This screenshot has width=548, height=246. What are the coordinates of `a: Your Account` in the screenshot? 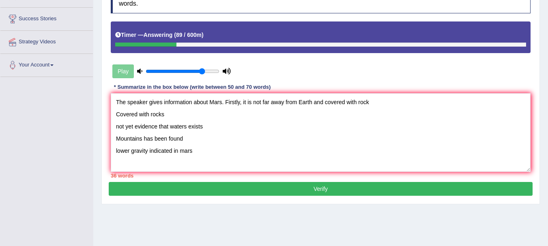 It's located at (47, 64).